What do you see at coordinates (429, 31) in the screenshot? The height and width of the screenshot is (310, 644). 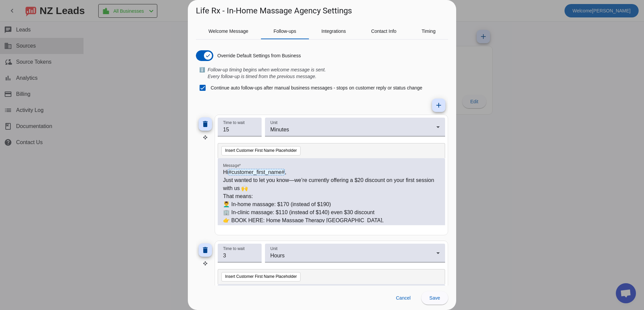 I see `span: Timing` at bounding box center [429, 31].